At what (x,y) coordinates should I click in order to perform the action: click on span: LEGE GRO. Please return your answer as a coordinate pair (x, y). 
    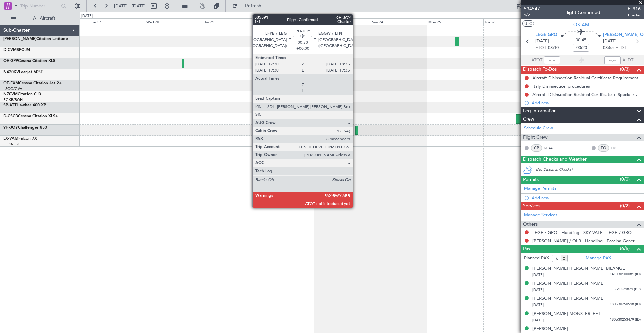
    Looking at the image, I should click on (546, 35).